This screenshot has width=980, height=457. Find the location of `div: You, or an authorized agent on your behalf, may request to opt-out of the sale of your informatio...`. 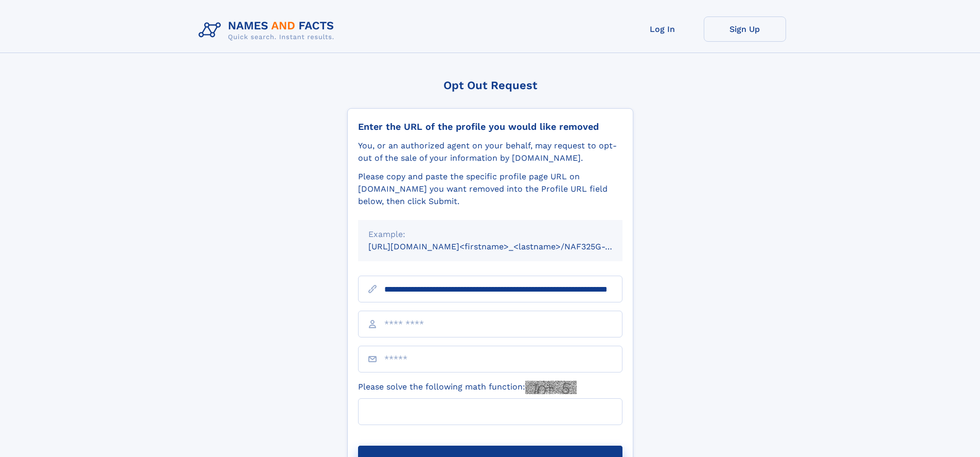

div: You, or an authorized agent on your behalf, may request to opt-out of the sale of your informatio... is located at coordinates (490, 152).